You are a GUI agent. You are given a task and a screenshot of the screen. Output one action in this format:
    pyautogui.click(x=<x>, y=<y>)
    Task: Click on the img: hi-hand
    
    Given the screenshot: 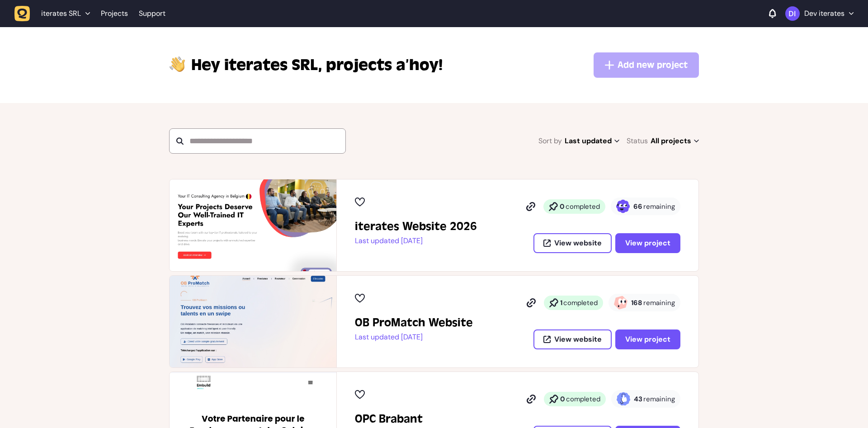 What is the action you would take?
    pyautogui.click(x=177, y=64)
    